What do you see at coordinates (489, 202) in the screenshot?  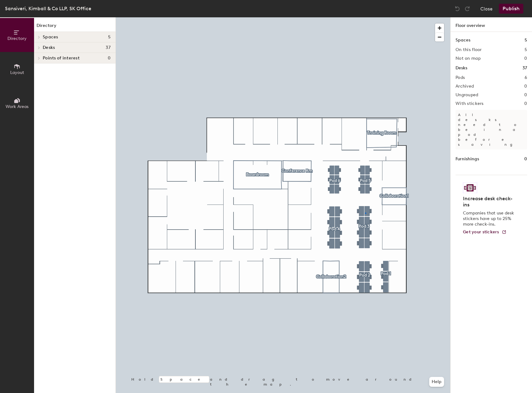 I see `h4: Increase desk check-ins` at bounding box center [489, 202].